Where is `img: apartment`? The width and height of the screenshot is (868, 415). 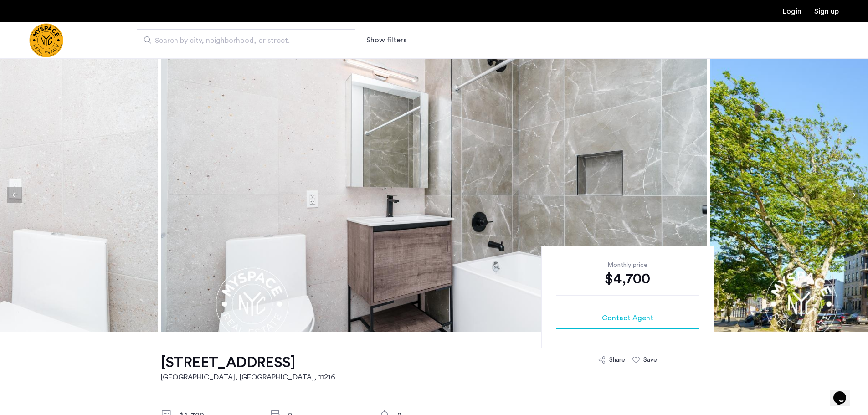
img: apartment is located at coordinates (434, 195).